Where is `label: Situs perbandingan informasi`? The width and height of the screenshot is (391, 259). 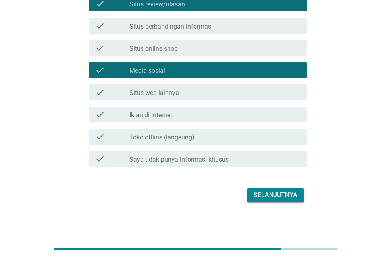
label: Situs perbandingan informasi is located at coordinates (171, 27).